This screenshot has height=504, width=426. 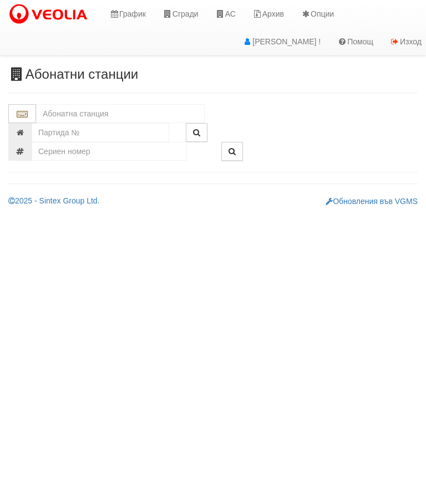 What do you see at coordinates (372, 201) in the screenshot?
I see `a: Обновления във VGMS` at bounding box center [372, 201].